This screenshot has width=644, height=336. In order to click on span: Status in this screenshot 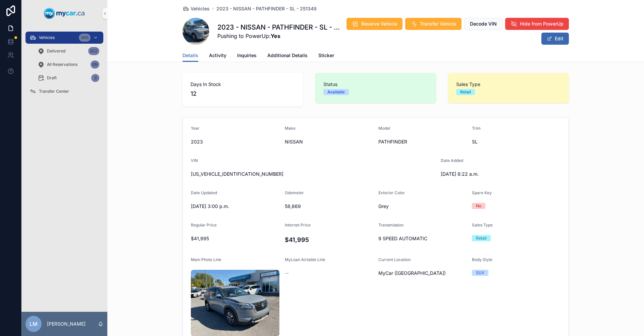, I will do `click(376, 84)`.